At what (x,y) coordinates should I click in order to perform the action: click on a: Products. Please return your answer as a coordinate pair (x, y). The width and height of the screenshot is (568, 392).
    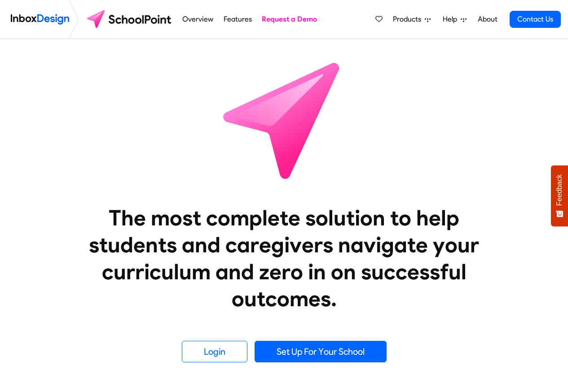
    Looking at the image, I should click on (412, 19).